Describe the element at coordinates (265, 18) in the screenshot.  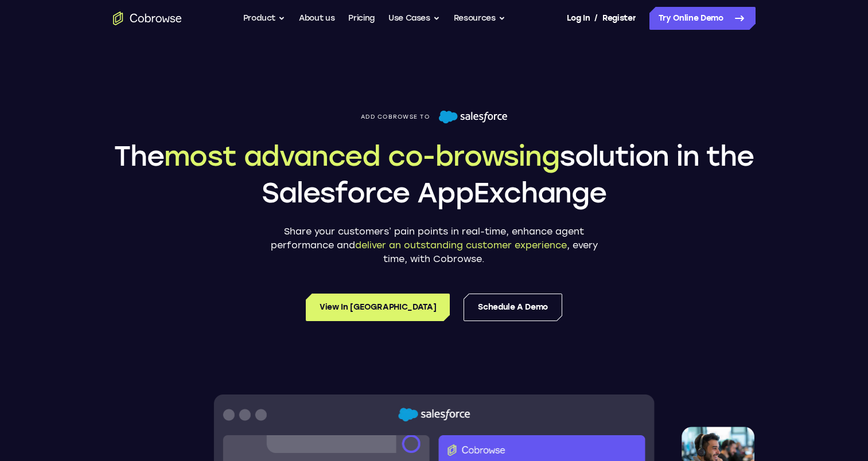
I see `button: Product` at that location.